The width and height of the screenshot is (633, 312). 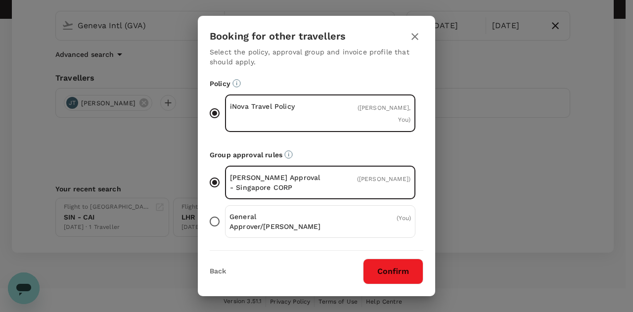 I want to click on p: Group approval rules, so click(x=317, y=155).